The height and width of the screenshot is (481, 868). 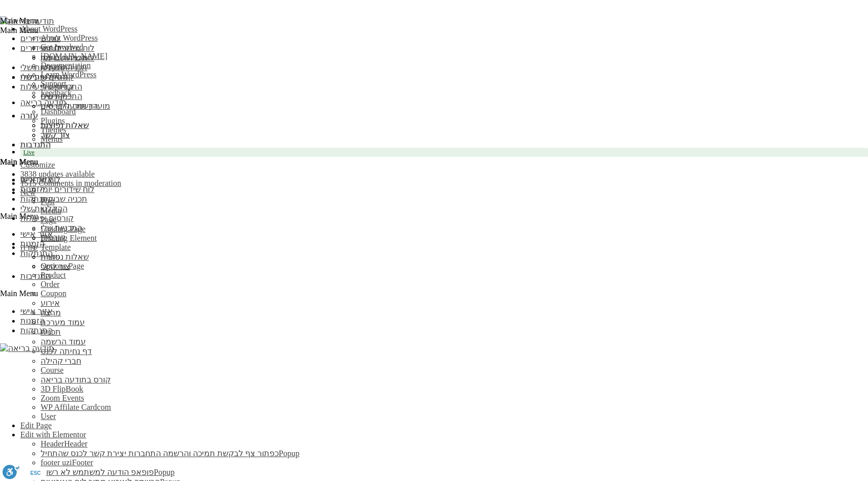 What do you see at coordinates (33, 321) in the screenshot?
I see `a: הזמנות` at bounding box center [33, 321].